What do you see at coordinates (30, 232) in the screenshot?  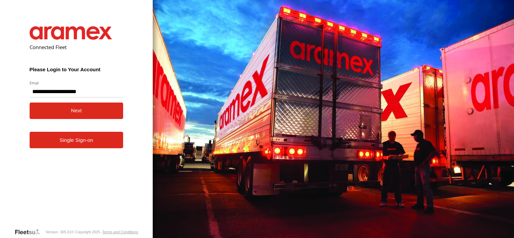 I see `a: Visit our Website` at bounding box center [30, 232].